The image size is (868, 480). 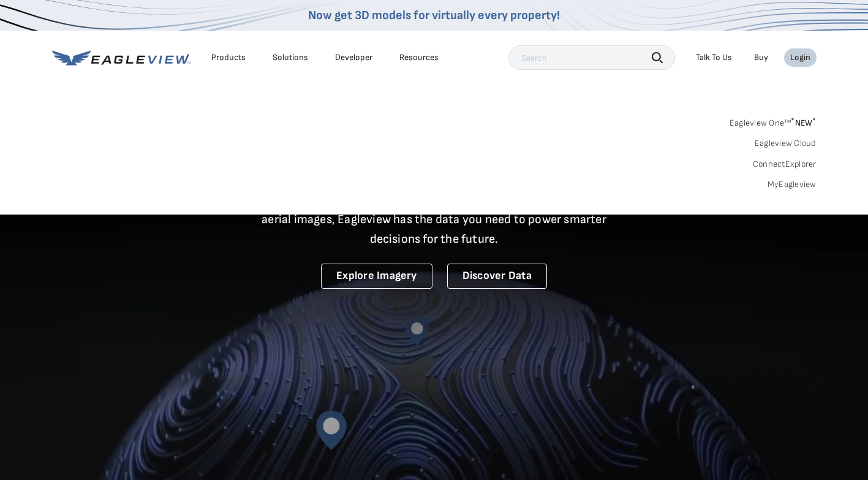 I want to click on p: A new era starts here. Built on more than 3.5 billion high-resolution aerial images, Eagleview ha..., so click(x=434, y=219).